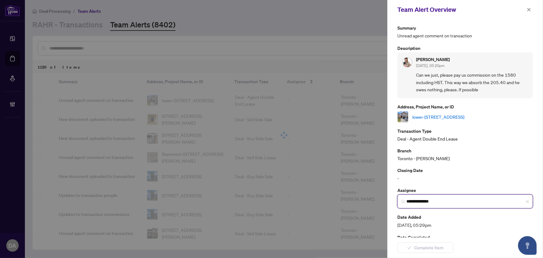  I want to click on p: Transaction Type, so click(466, 131).